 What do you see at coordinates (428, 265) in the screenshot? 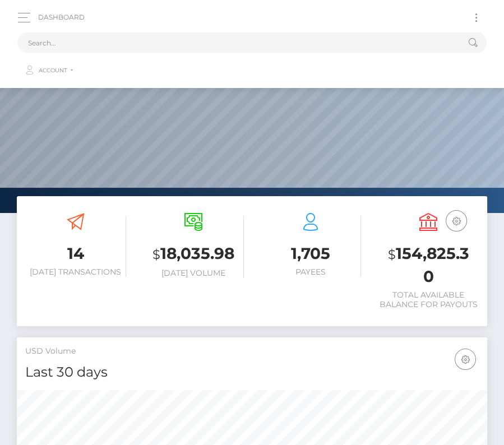
I see `h3: 154,825.30` at bounding box center [428, 265].